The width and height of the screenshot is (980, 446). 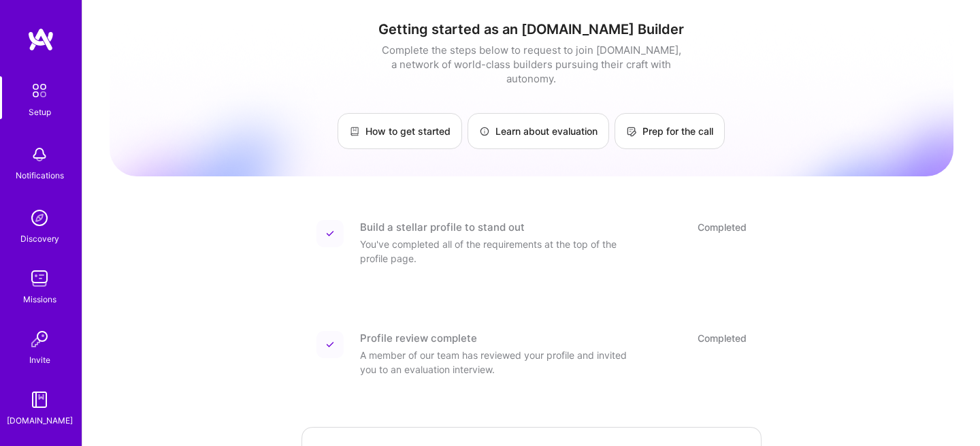 I want to click on div: Missions, so click(x=39, y=299).